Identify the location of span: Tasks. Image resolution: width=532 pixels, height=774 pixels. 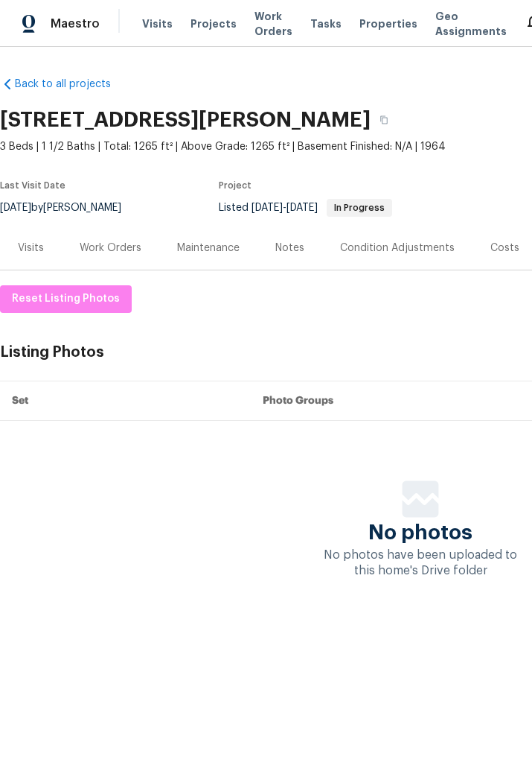
(326, 24).